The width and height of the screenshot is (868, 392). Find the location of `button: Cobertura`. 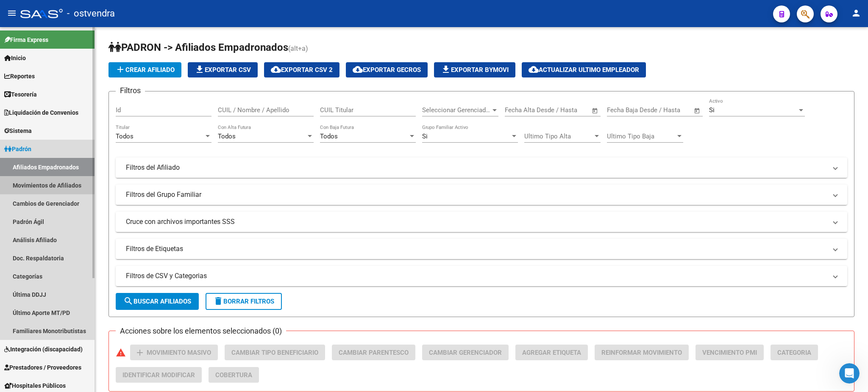

button: Cobertura is located at coordinates (234, 375).